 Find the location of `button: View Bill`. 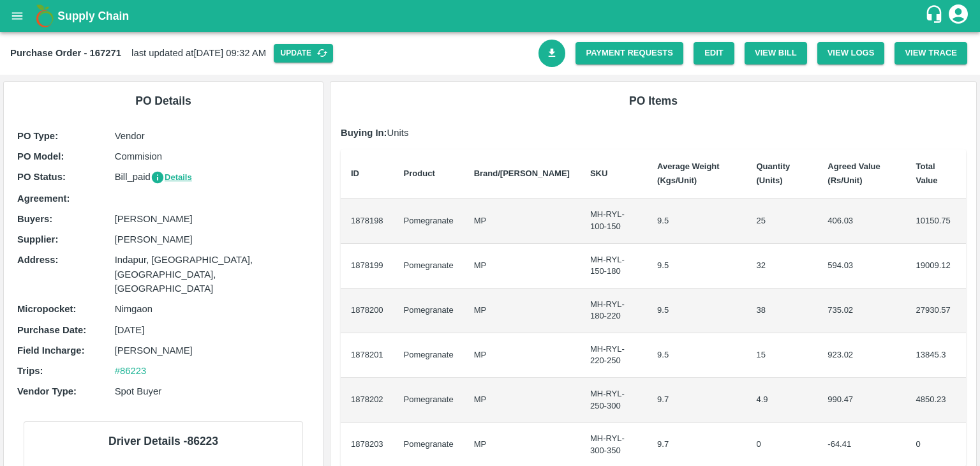

button: View Bill is located at coordinates (776, 53).